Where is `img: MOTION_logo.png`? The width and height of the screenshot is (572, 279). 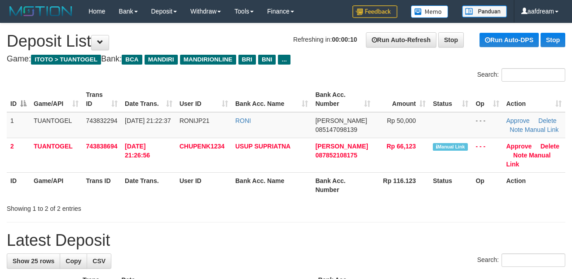
img: MOTION_logo.png is located at coordinates (41, 11).